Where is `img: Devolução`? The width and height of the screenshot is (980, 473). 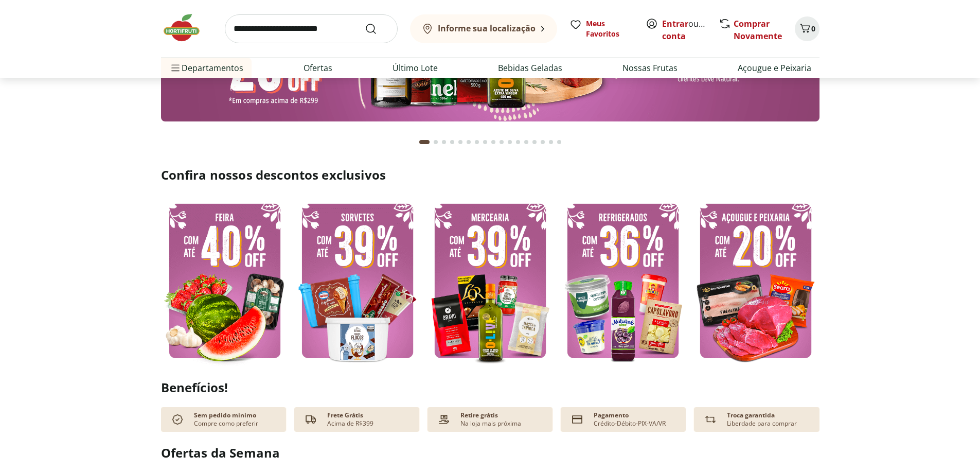
img: Devolução is located at coordinates (710, 419).